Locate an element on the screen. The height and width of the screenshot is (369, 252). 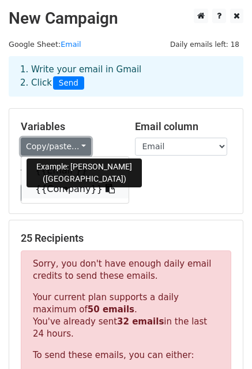
a: {{Email }} is located at coordinates (75, 170).